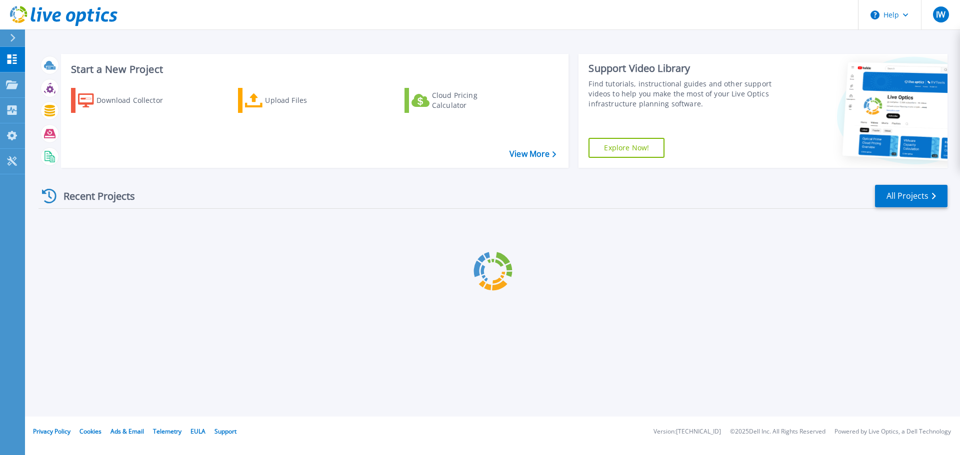  What do you see at coordinates (682, 68) in the screenshot?
I see `div: Support Video Library` at bounding box center [682, 68].